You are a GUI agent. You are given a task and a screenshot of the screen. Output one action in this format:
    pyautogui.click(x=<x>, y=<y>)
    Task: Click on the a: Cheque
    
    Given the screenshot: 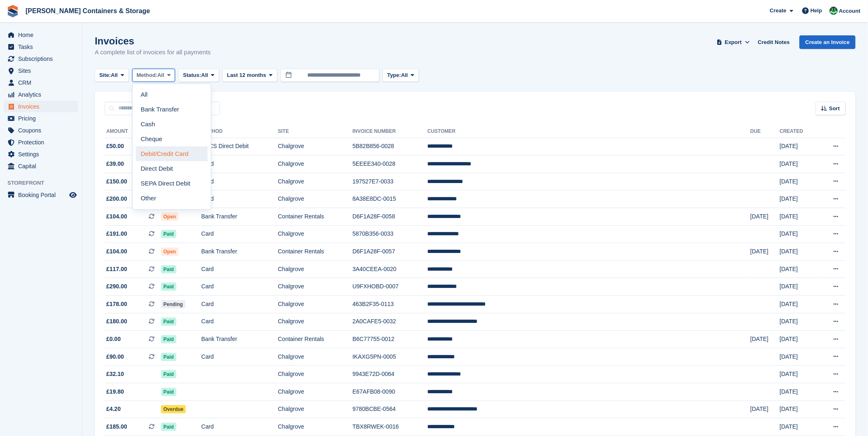 What is the action you would take?
    pyautogui.click(x=172, y=139)
    